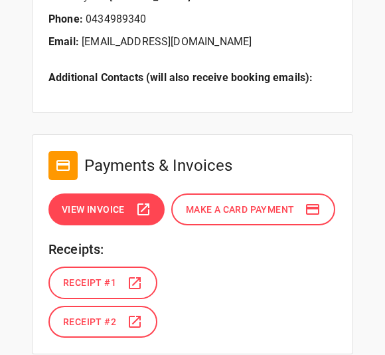 This screenshot has width=385, height=355. What do you see at coordinates (106, 209) in the screenshot?
I see `button: View Invoice` at bounding box center [106, 209].